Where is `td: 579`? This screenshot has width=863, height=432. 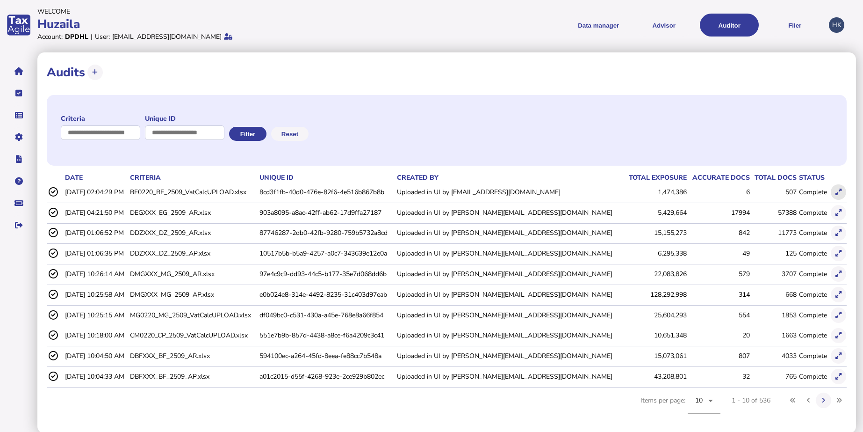
td: 579 is located at coordinates (719, 274).